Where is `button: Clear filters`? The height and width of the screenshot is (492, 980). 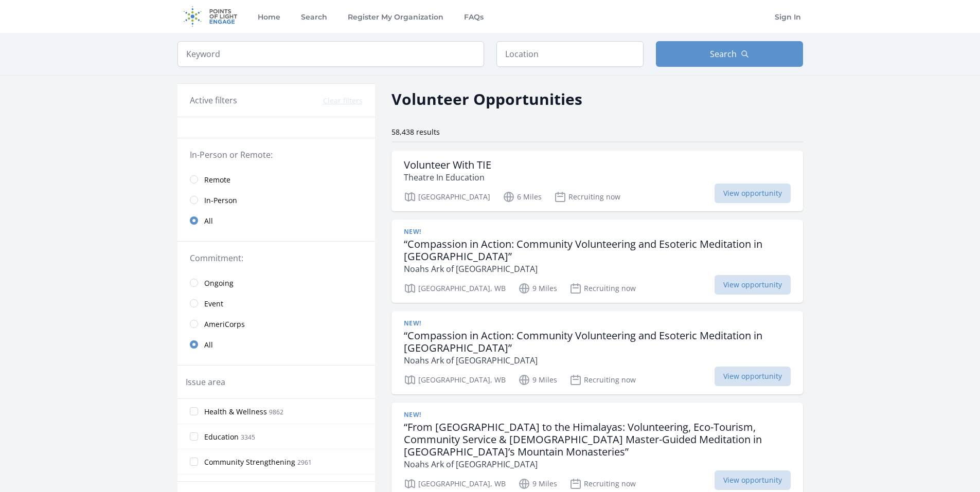 button: Clear filters is located at coordinates (343, 101).